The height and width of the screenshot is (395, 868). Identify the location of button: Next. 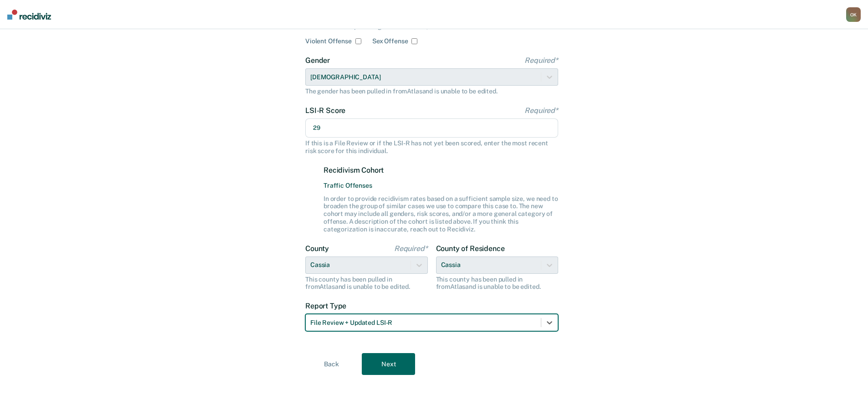
(388, 364).